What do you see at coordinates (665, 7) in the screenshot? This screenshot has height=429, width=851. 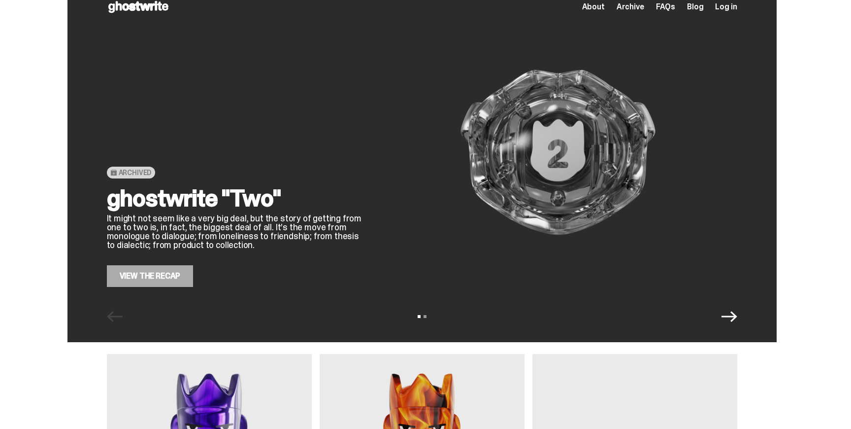 I see `a: FAQs` at bounding box center [665, 7].